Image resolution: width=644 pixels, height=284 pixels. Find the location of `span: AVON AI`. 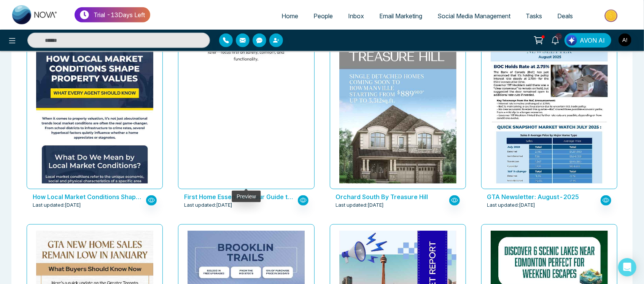

span: AVON AI is located at coordinates (592, 40).